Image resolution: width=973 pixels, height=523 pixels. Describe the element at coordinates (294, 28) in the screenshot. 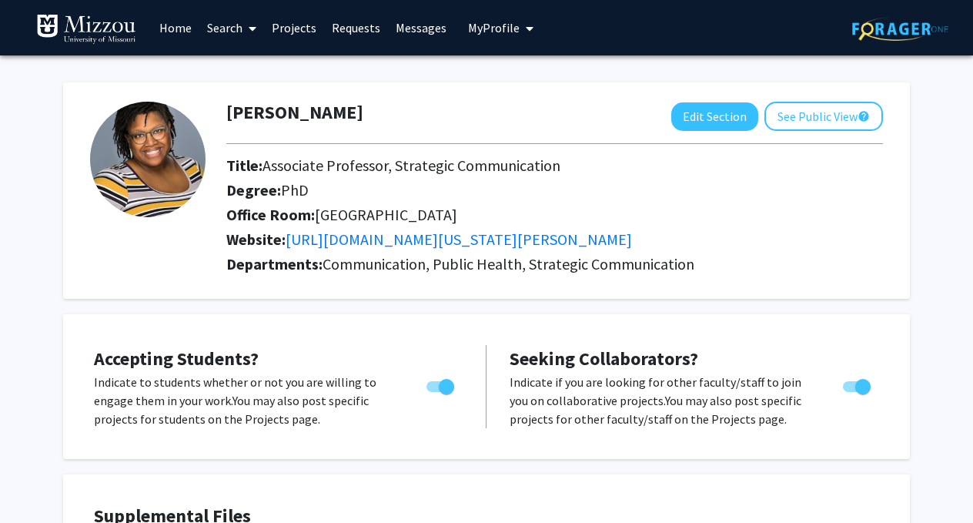

I see `a: Projects` at that location.